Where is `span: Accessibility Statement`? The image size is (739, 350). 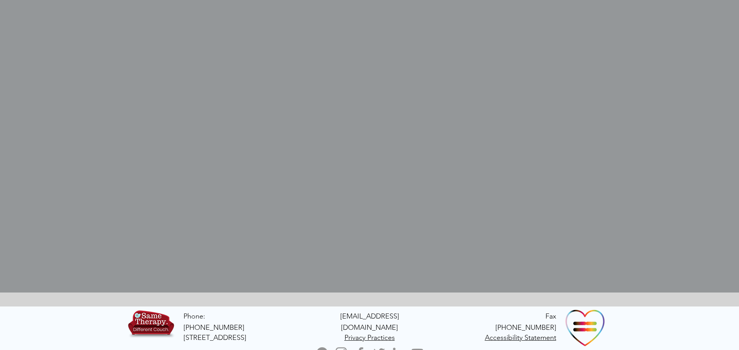
span: Accessibility Statement is located at coordinates (521, 337).